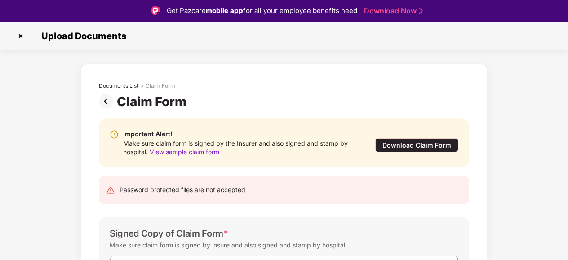 The height and width of the screenshot is (260, 568). I want to click on img: svg+xml;base64,PHN2ZyBpZD0iV2FybmluZ18tXzIweDIwIiBkYXRhLW5hbWU9Ildhcm5pbmcgLSAyMHgyMCIgeG1sbnM9Im..., so click(114, 134).